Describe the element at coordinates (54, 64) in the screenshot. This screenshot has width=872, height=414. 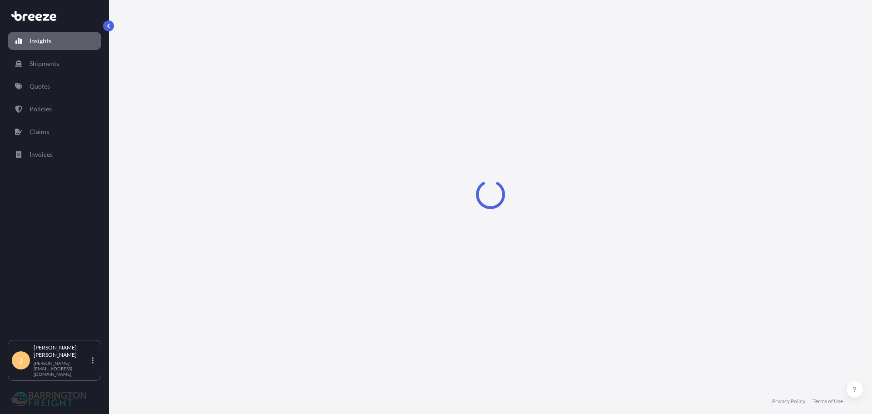
I see `a: Shipments` at that location.